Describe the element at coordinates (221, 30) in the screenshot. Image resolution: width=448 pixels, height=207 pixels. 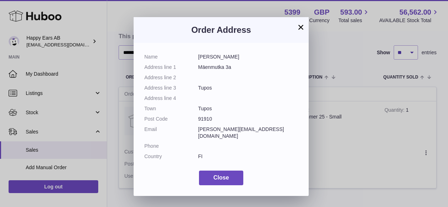
I see `h3: Order Address` at that location.